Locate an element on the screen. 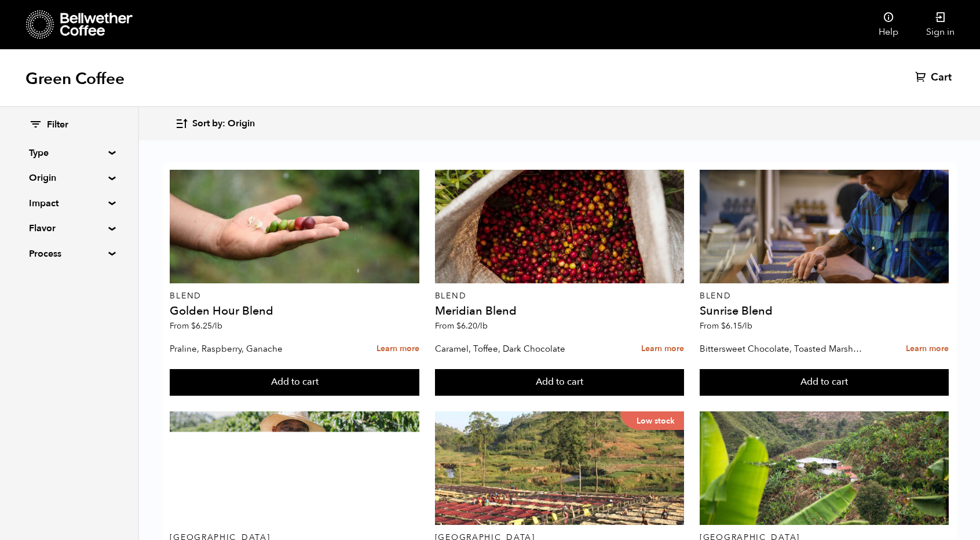 The image size is (980, 540). bdi: 6.15 is located at coordinates (736, 326).